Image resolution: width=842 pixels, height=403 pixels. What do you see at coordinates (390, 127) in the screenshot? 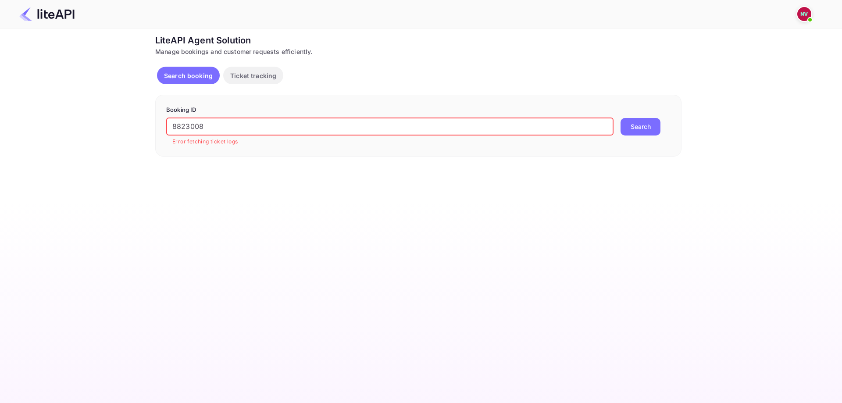
I see `input: Enter Booking ID (e.g., 63782194)` at bounding box center [390, 127].